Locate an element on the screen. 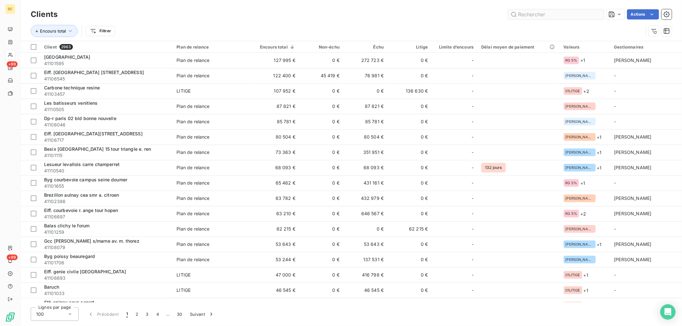 The image size is (682, 326). button: Précédent is located at coordinates (103, 315).